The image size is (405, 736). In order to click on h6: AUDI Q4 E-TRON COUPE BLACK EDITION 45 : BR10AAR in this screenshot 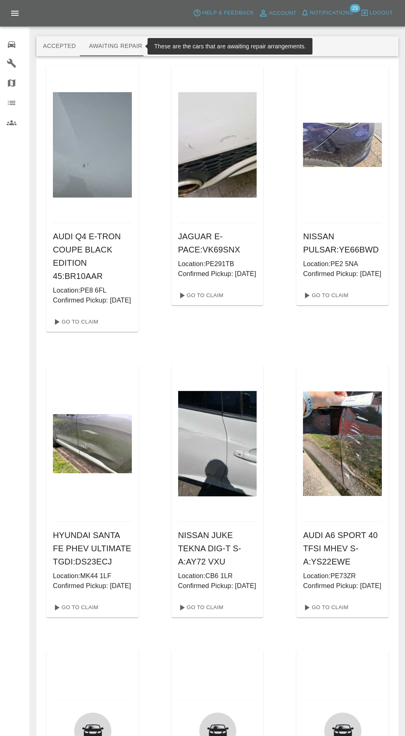, I will do `click(92, 256)`.